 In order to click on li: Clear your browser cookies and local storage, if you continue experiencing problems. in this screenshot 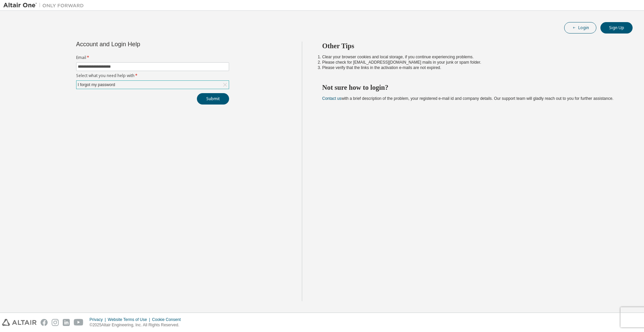, I will do `click(471, 57)`.